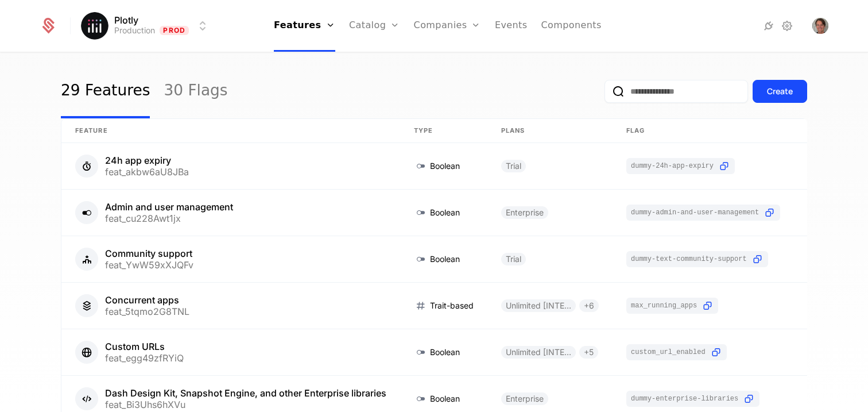 The width and height of the screenshot is (868, 412). What do you see at coordinates (174, 30) in the screenshot?
I see `span: Prod` at bounding box center [174, 30].